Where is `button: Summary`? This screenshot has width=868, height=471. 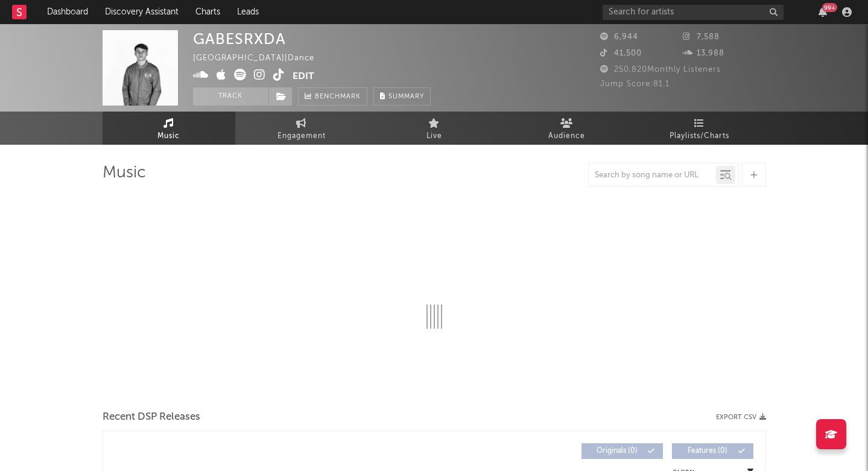 button: Summary is located at coordinates (401, 97).